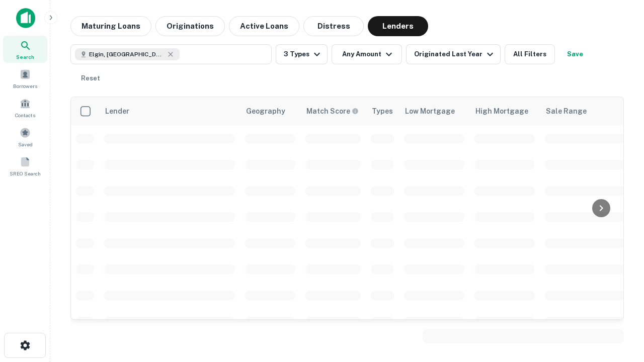 The image size is (644, 362). I want to click on span: Saved, so click(25, 144).